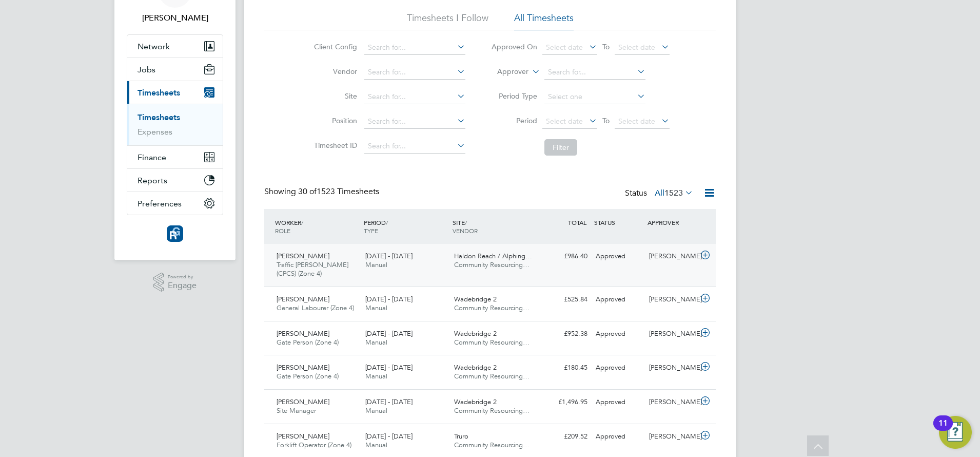  Describe the element at coordinates (182, 277) in the screenshot. I see `span: Powered by` at that location.